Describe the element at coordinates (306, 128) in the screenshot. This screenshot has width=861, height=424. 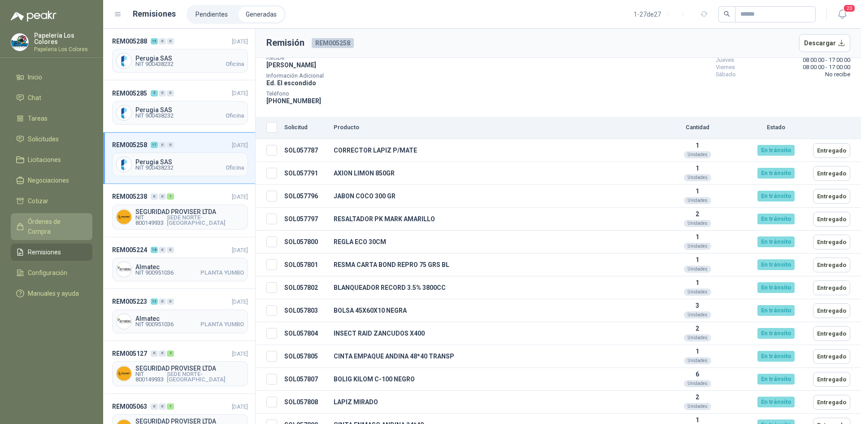
I see `th: Solicitud` at that location.